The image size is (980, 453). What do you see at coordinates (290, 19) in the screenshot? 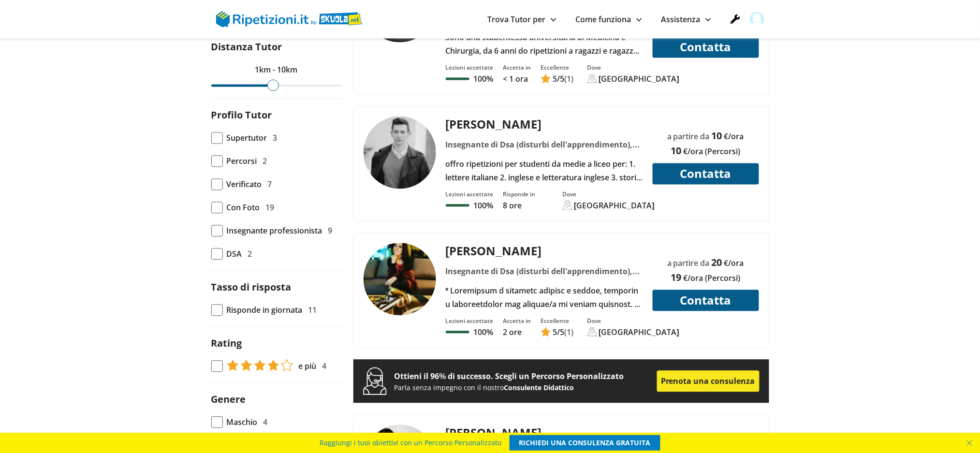
I see `a: logo Skuola.net | Ripetizioni.it` at bounding box center [290, 19].